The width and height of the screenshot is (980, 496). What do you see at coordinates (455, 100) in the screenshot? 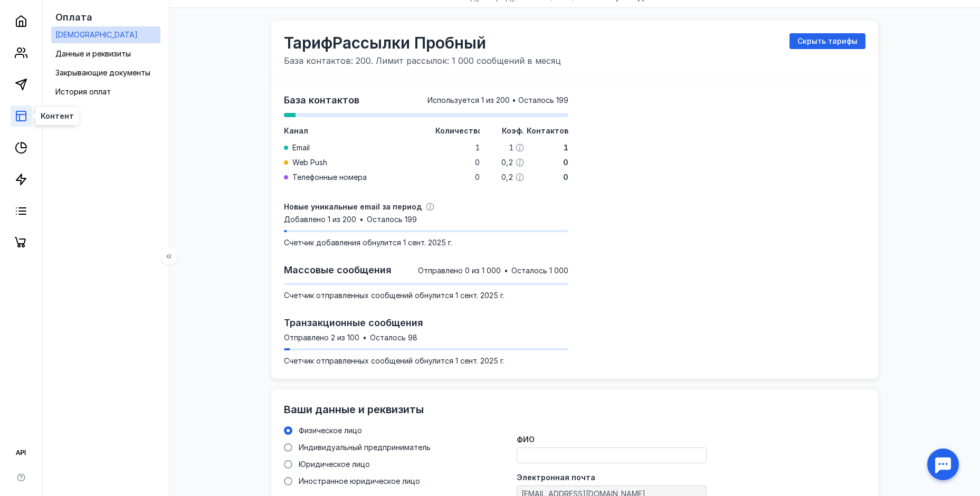
I see `span: Используется 1` at bounding box center [455, 100].